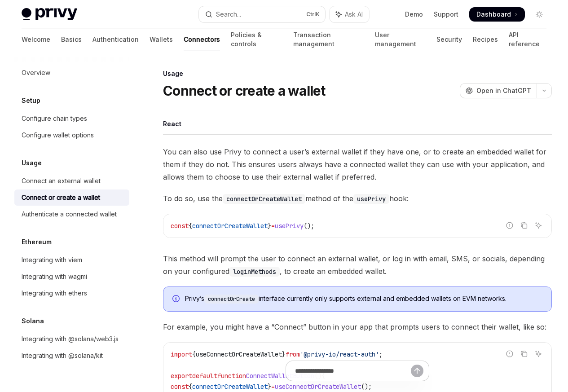 The width and height of the screenshot is (568, 392). I want to click on div: Configure wallet options, so click(57, 135).